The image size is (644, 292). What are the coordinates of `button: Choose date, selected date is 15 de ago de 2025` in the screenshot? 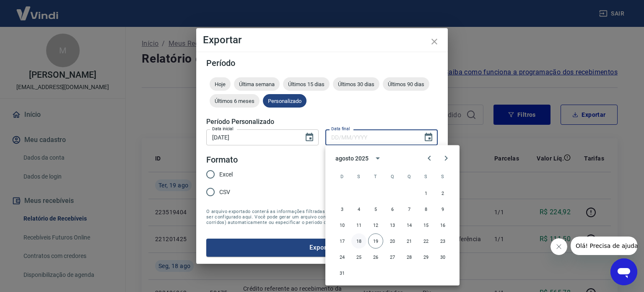 It's located at (310, 137).